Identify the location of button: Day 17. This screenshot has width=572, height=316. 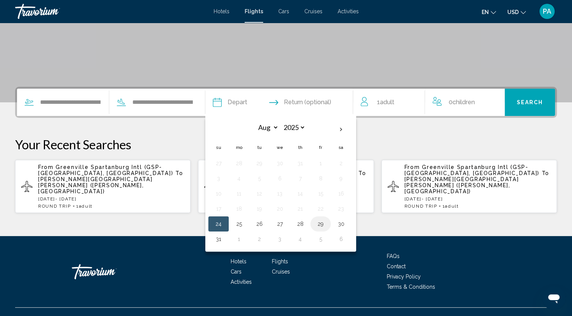
(219, 208).